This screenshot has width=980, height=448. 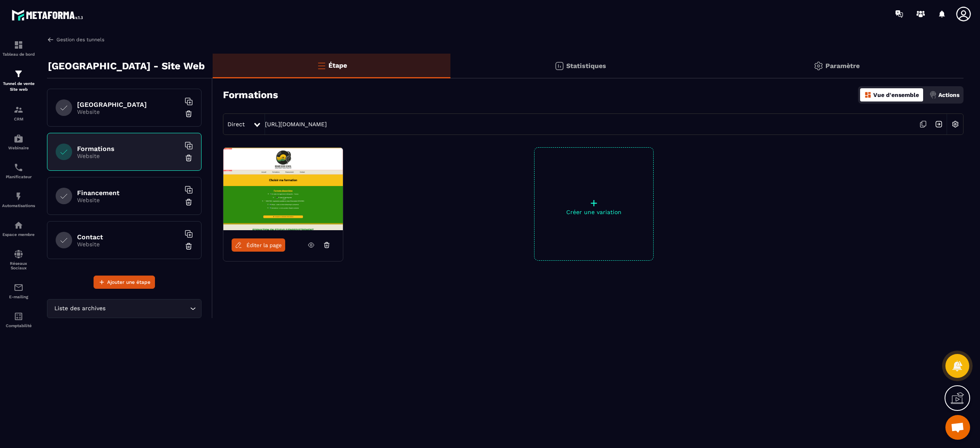 What do you see at coordinates (949, 95) in the screenshot?
I see `p: Actions` at bounding box center [949, 95].